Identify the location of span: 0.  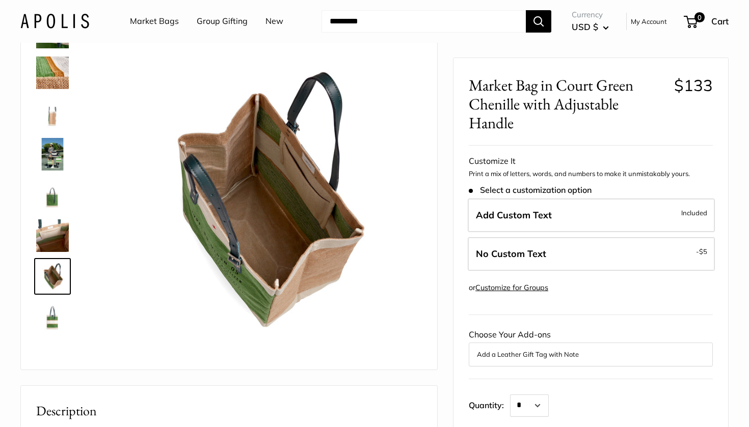
(699, 17).